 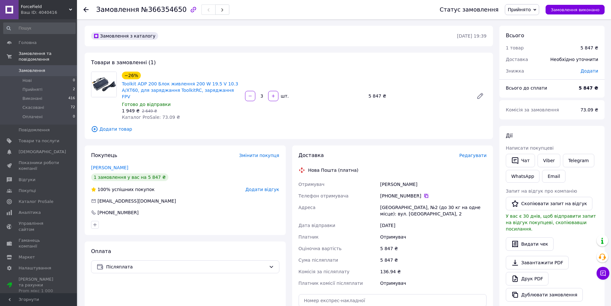 What do you see at coordinates (39, 226) in the screenshot?
I see `span: Управління сайтом` at bounding box center [39, 226].